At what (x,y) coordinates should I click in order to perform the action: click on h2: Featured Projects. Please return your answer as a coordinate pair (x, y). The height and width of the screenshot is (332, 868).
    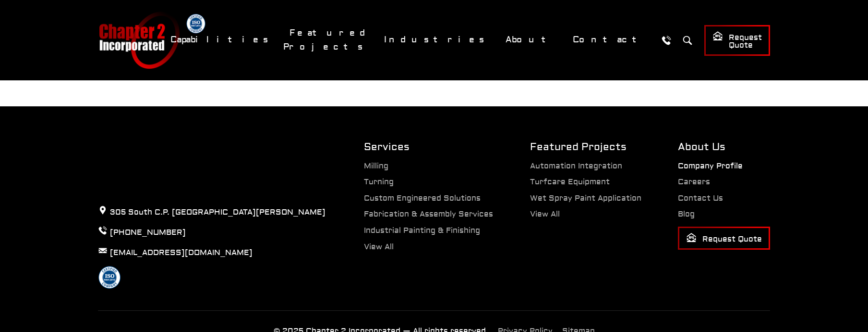
    Looking at the image, I should click on (586, 147).